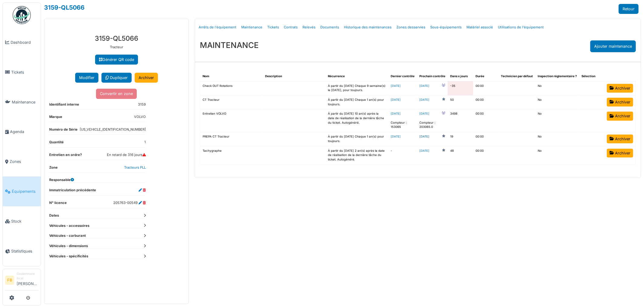 The image size is (644, 308). Describe the element at coordinates (25, 72) in the screenshot. I see `span: Tickets` at that location.